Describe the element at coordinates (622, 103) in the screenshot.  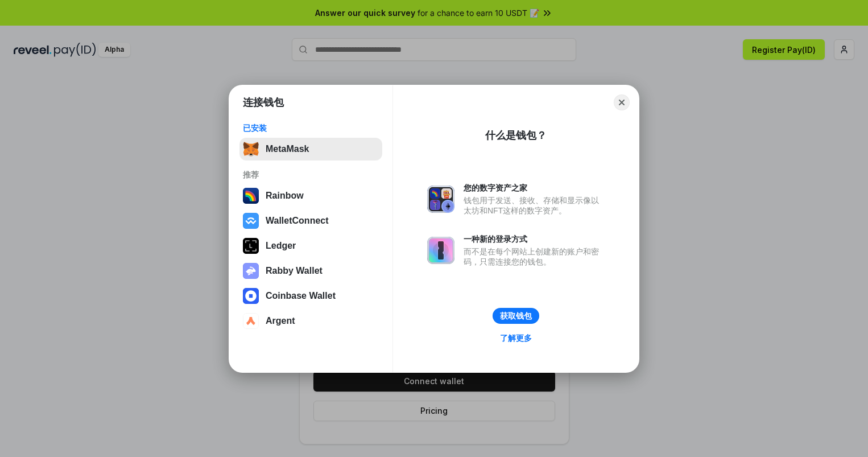
I see `button: Close` at that location.